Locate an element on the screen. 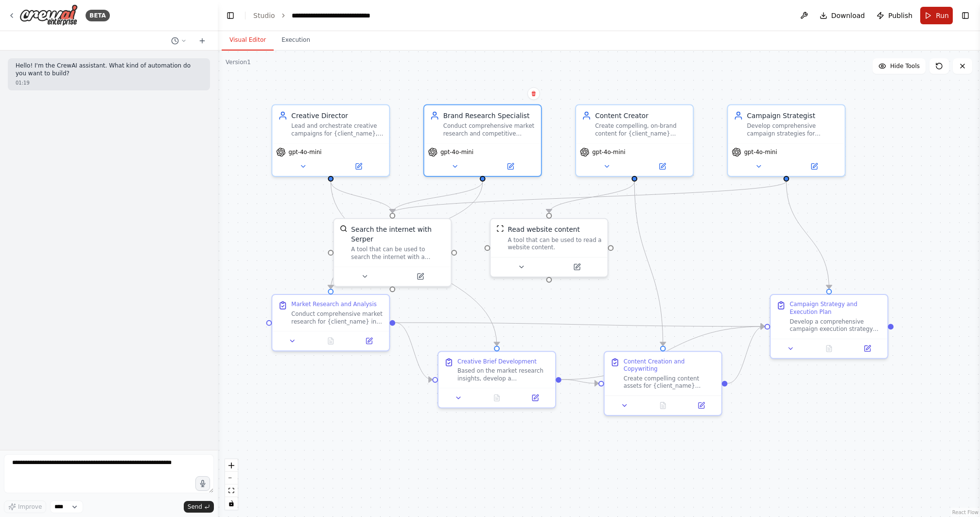  div: Brand Research Specialist is located at coordinates (489, 116).